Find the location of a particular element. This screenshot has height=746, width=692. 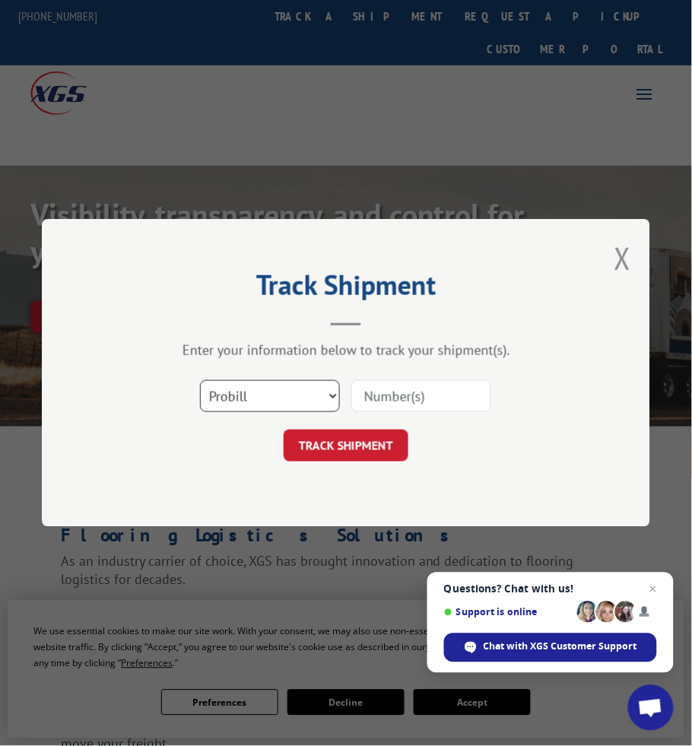

input: Number(s) is located at coordinates (421, 396).